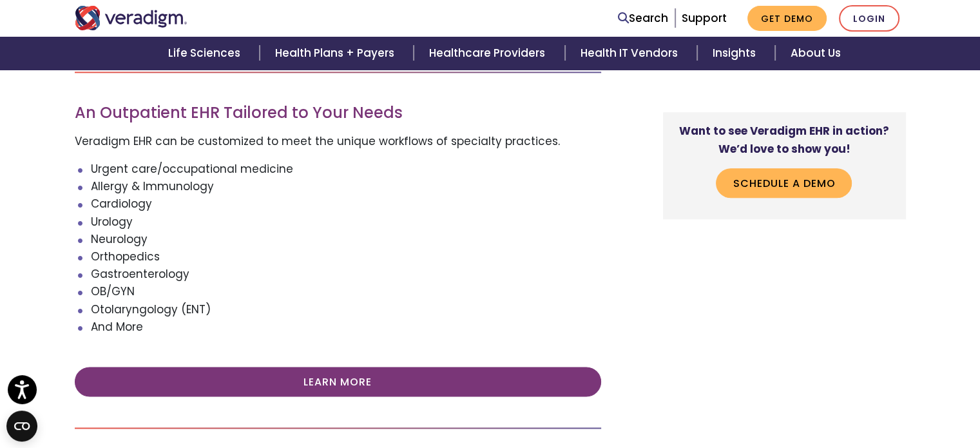 The image size is (980, 448). I want to click on a: Healthcare Providers, so click(490, 53).